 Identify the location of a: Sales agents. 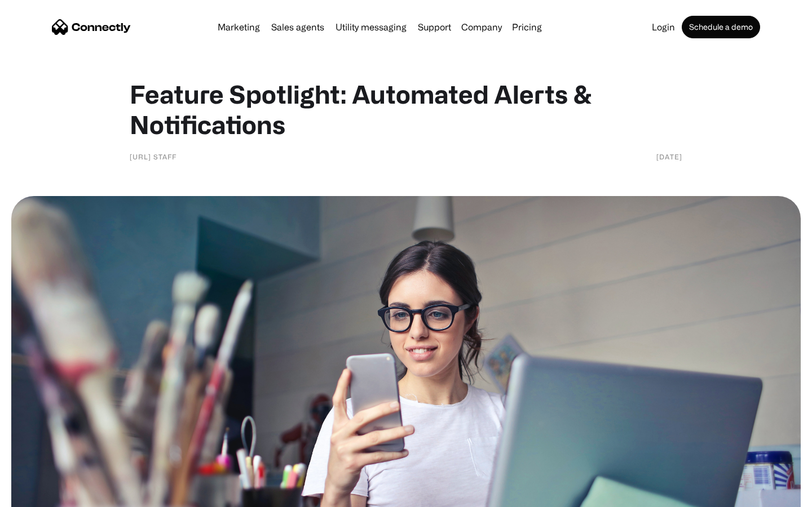
(297, 27).